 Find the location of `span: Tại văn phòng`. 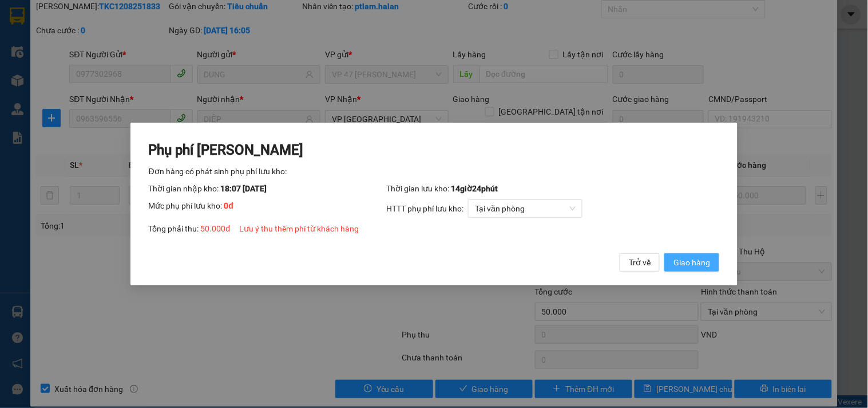

span: Tại văn phòng is located at coordinates (525, 209).